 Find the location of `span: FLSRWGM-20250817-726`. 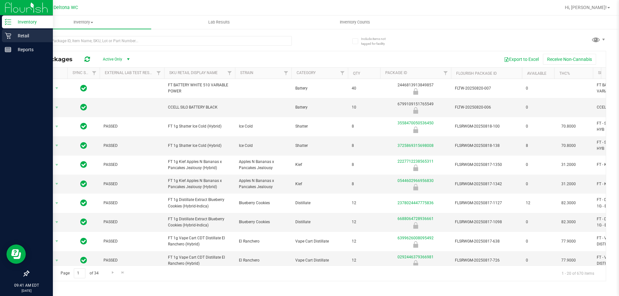

span: FLSRWGM-20250817-726 is located at coordinates (486, 260).